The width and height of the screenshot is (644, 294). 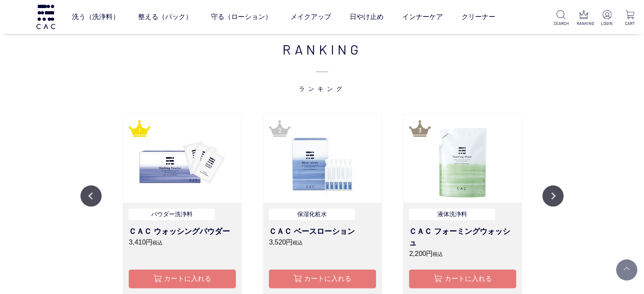 I want to click on a: クリーナー, so click(x=478, y=17).